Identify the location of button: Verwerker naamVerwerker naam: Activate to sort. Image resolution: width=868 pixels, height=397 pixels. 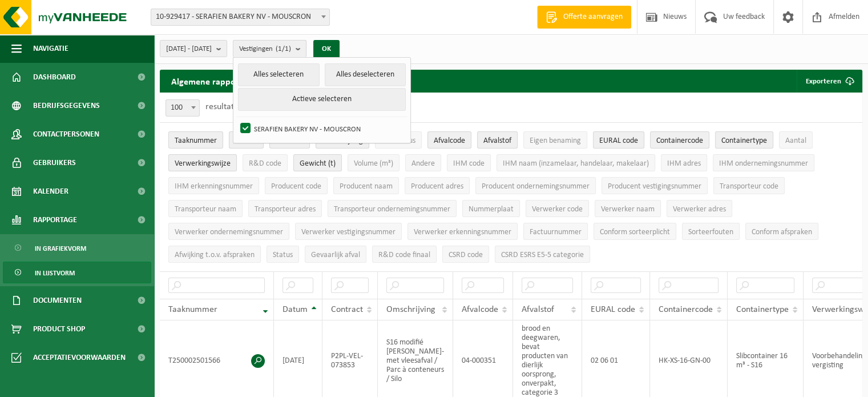
(628, 209).